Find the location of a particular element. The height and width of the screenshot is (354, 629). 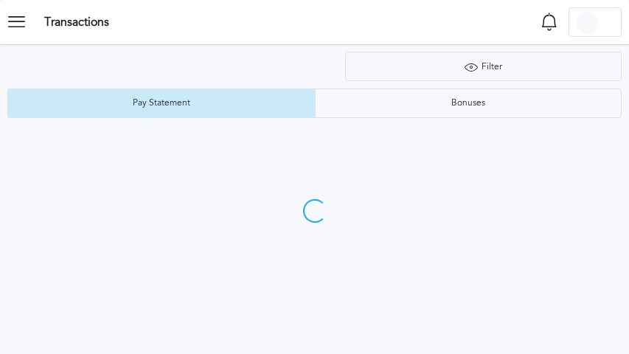

div: Filter is located at coordinates (483, 67).